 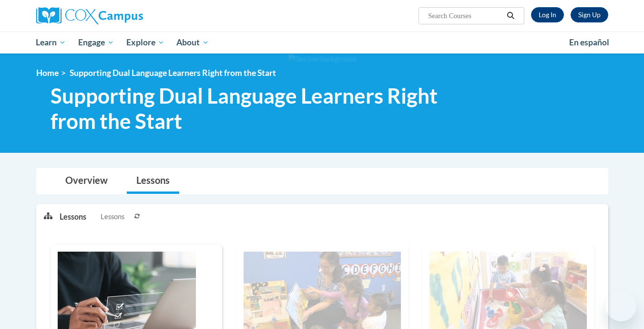 I want to click on span: En español, so click(x=589, y=42).